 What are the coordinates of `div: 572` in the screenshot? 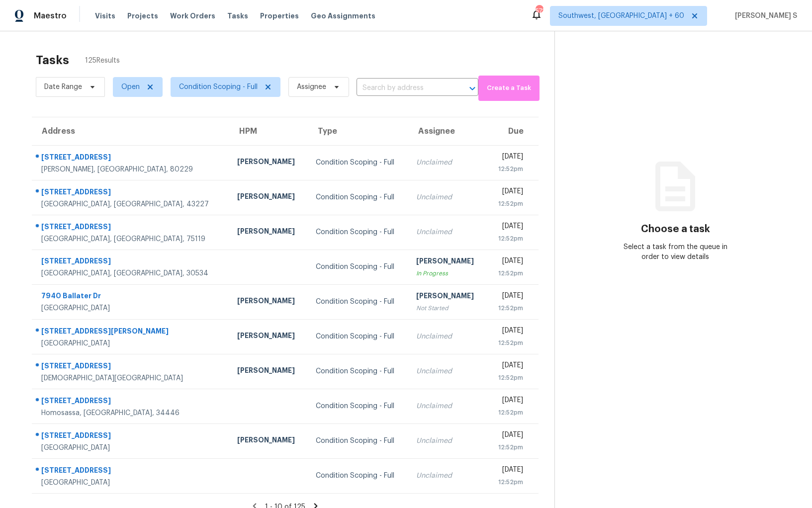 It's located at (539, 11).